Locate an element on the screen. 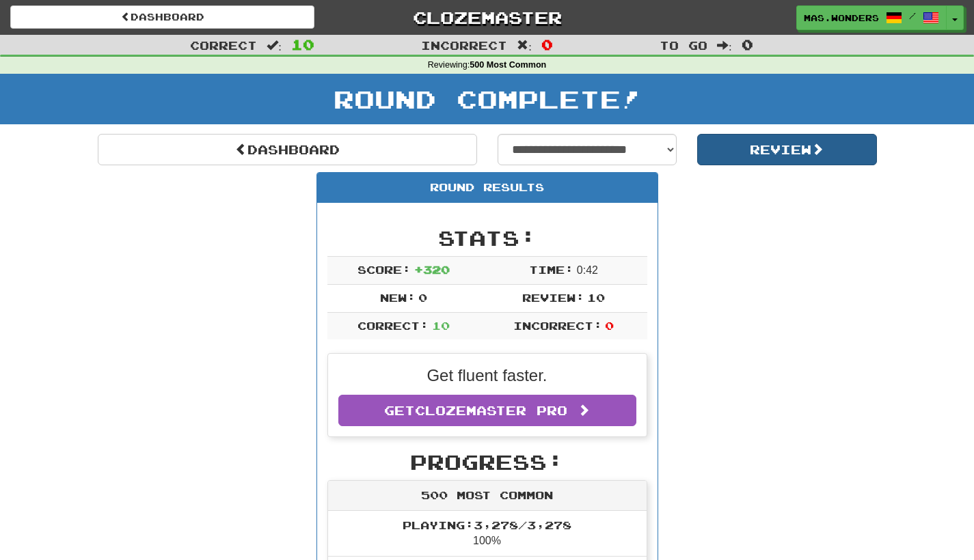 The image size is (974, 560). span: Correct: is located at coordinates (393, 325).